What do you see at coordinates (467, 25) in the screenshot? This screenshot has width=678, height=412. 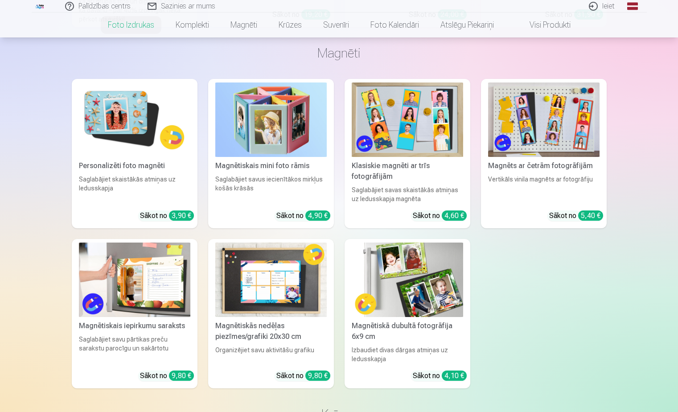 I see `a: Atslēgu piekariņi` at bounding box center [467, 25].